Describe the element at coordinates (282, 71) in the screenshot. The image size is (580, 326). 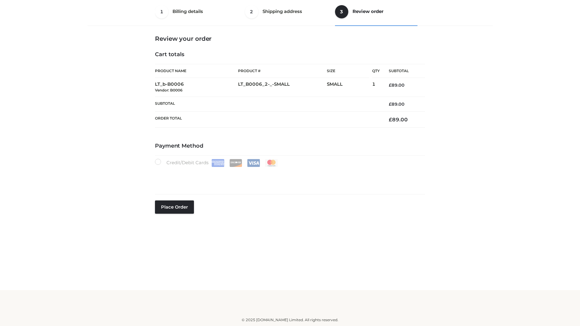
I see `th: Product #` at that location.